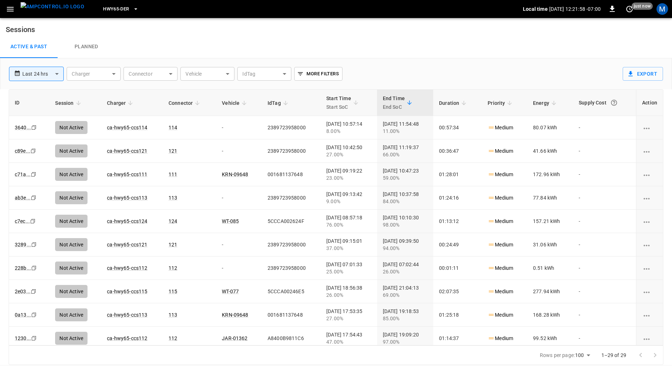 The height and width of the screenshot is (366, 672). I want to click on a: 228b..., so click(23, 268).